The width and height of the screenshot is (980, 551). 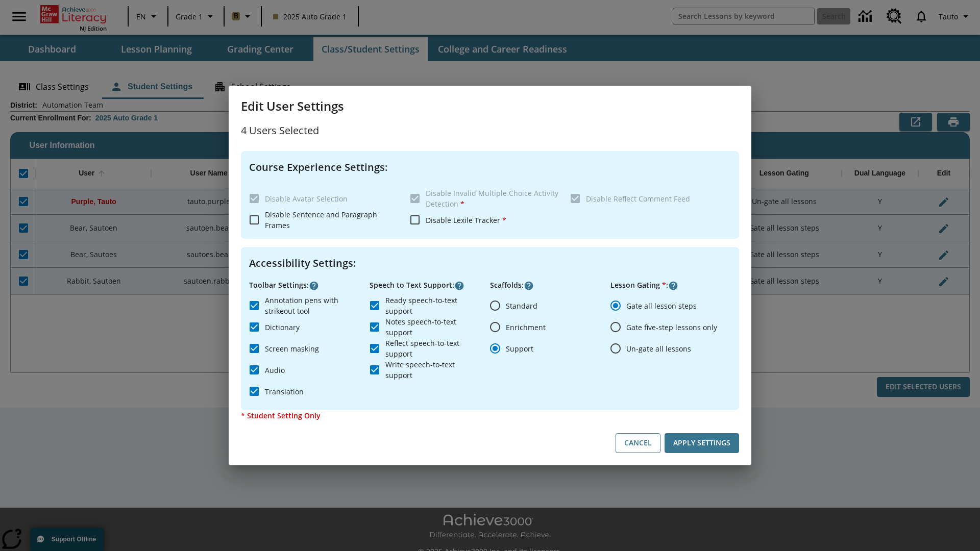 I want to click on h4: Course Experience Settings :, so click(x=490, y=168).